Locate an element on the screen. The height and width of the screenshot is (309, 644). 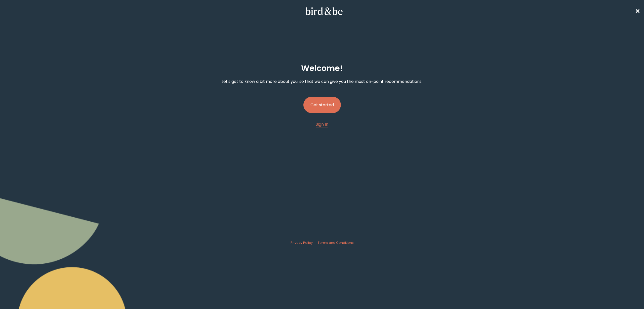
span: Sign In is located at coordinates (322, 124).